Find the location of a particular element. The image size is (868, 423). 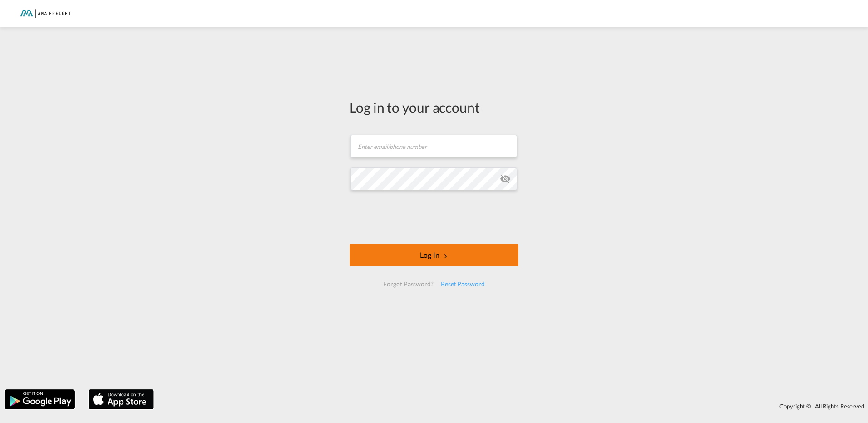

img: f843cad07f0a11efa29f0335918cc2fb.png is located at coordinates (44, 14).